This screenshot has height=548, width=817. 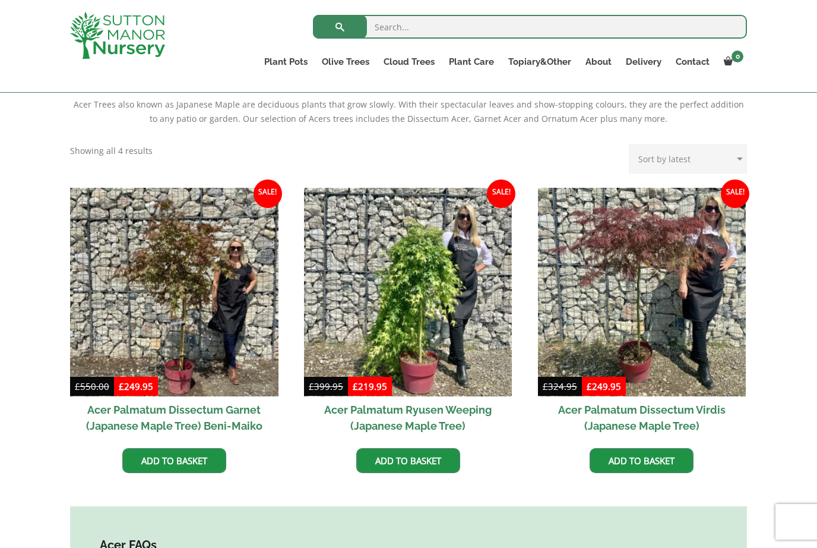 What do you see at coordinates (409, 62) in the screenshot?
I see `a: Cloud Trees` at bounding box center [409, 62].